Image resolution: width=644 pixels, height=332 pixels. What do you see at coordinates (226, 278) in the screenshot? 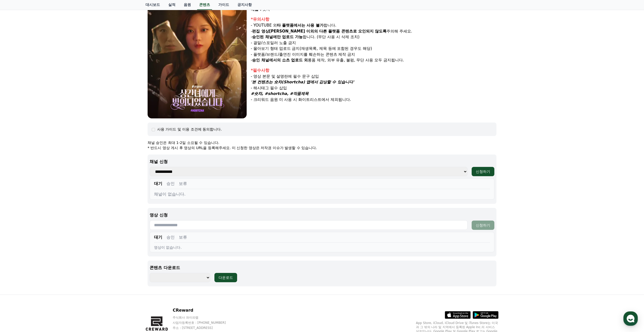
I see `div: 다운로드` at bounding box center [226, 278].